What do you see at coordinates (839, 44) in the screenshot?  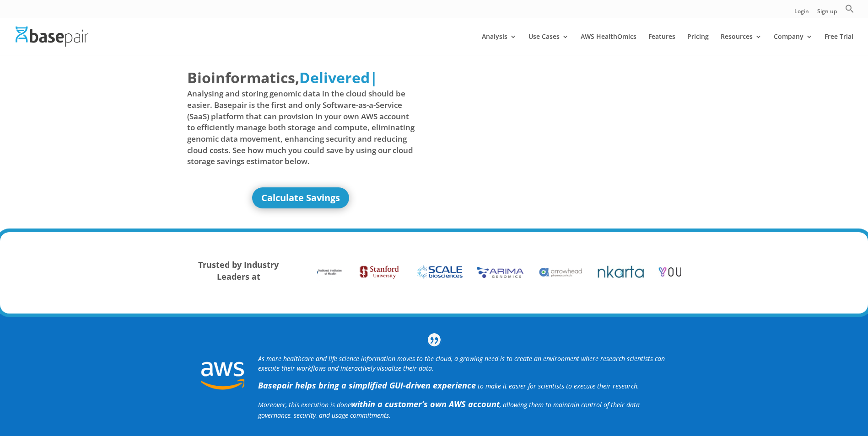 I see `a: Free Trial` at bounding box center [839, 44].